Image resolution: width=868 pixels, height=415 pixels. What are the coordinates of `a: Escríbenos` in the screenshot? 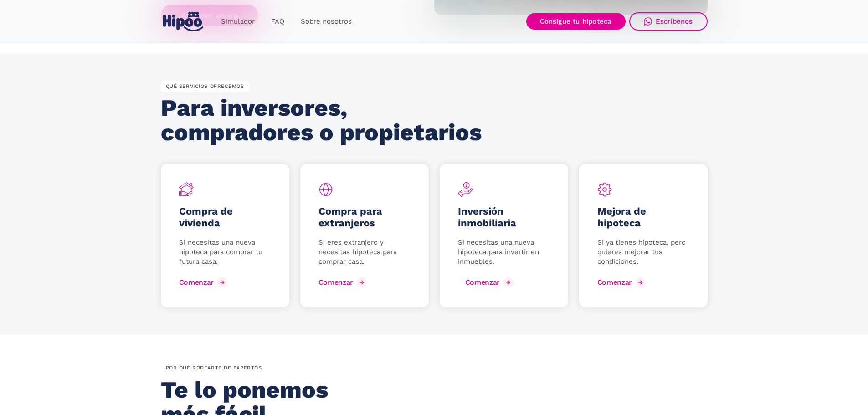 It's located at (668, 22).